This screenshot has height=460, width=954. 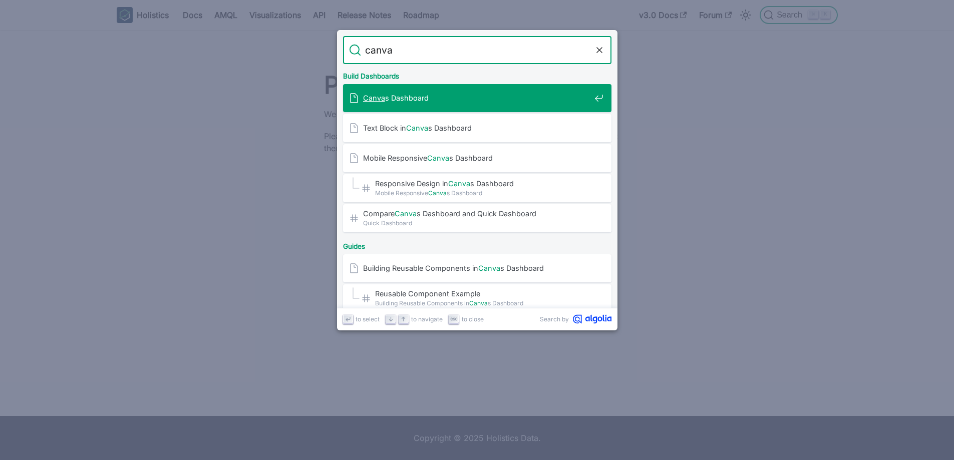 I want to click on span: Reusable Component Example​, so click(x=483, y=293).